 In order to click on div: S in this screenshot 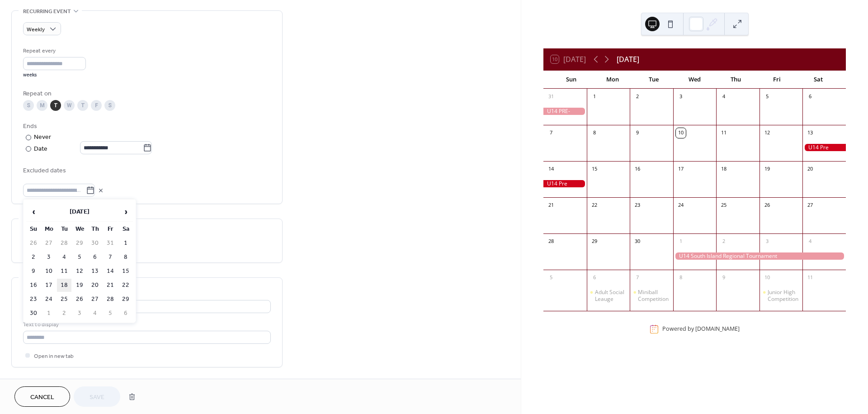, I will do `click(110, 105)`.